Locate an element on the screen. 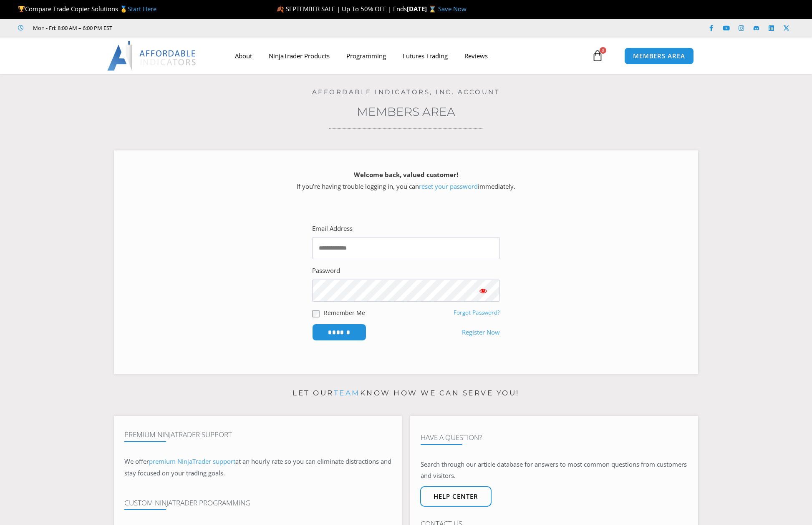 This screenshot has width=812, height=525. a: reset your password is located at coordinates (448, 186).